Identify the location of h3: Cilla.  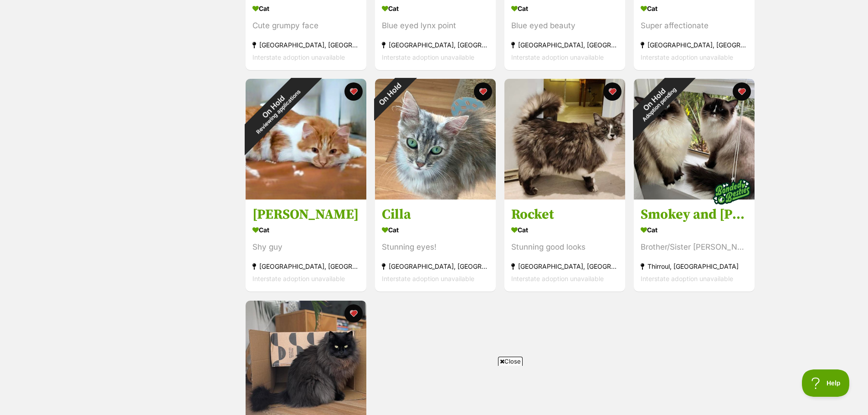
(435, 215).